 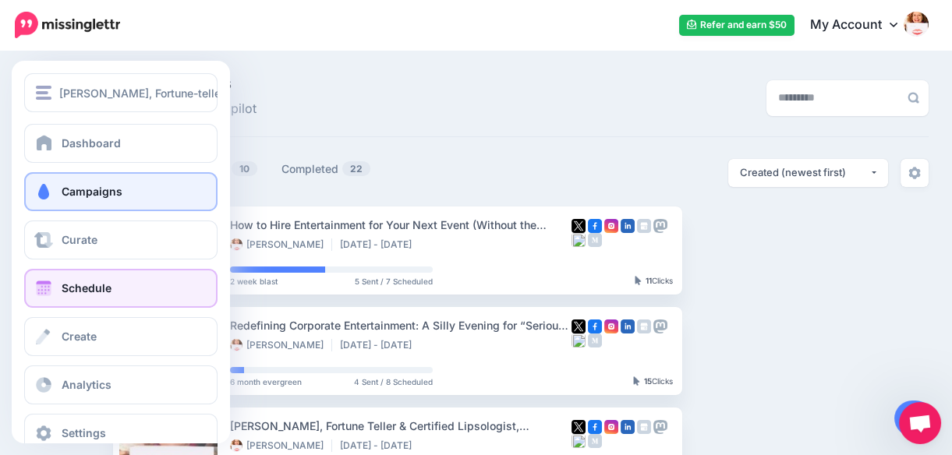 What do you see at coordinates (79, 239) in the screenshot?
I see `span: Curate` at bounding box center [79, 239].